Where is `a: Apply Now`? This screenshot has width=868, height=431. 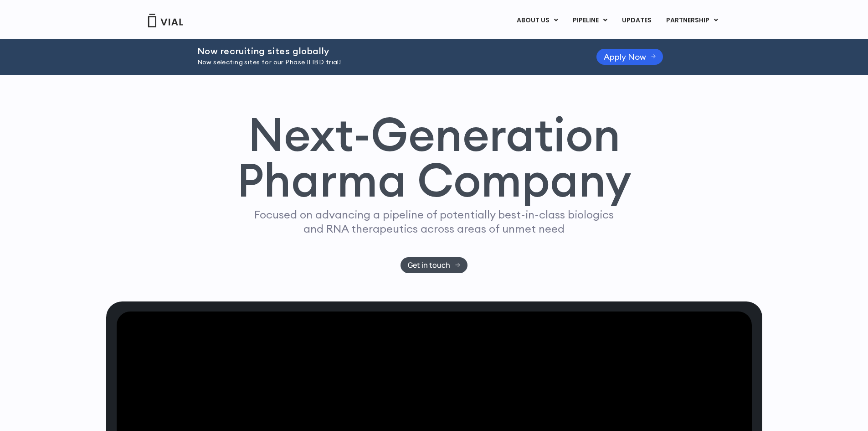
a: Apply Now is located at coordinates (630, 57).